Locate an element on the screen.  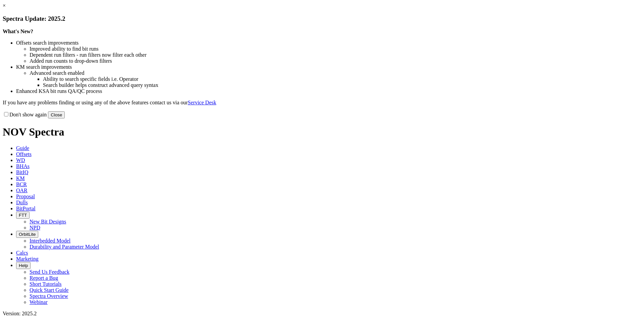
li: Offsets search improvements is located at coordinates (328, 43).